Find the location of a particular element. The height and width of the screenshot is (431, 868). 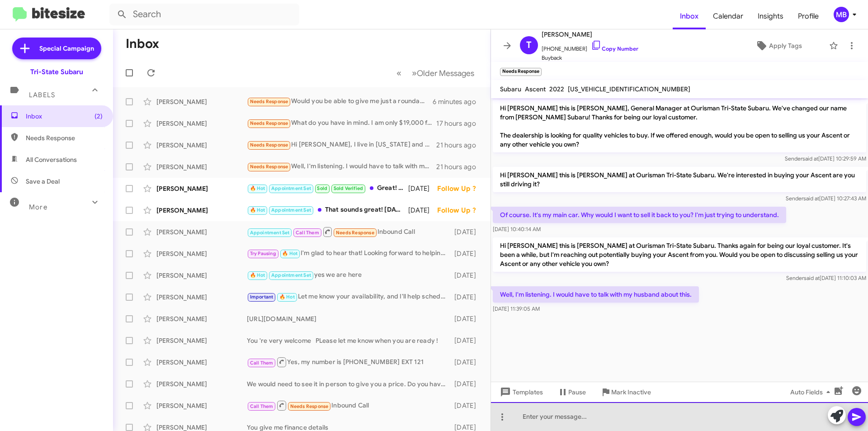

span: Subaru is located at coordinates (511, 89).